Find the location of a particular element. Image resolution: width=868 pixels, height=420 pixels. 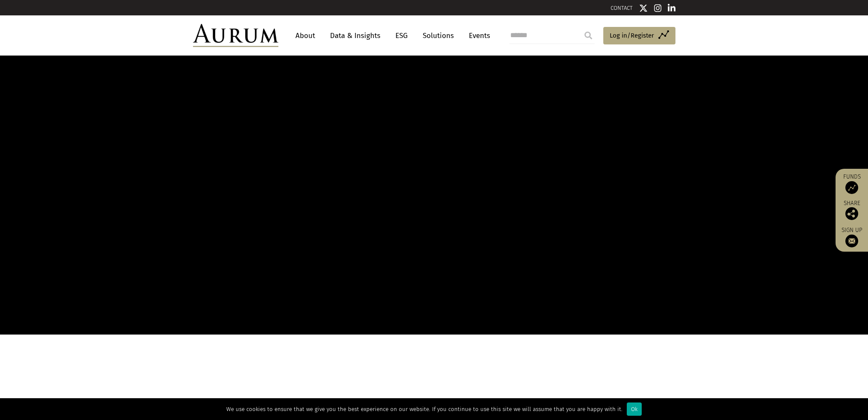

a: Events is located at coordinates (478, 36).